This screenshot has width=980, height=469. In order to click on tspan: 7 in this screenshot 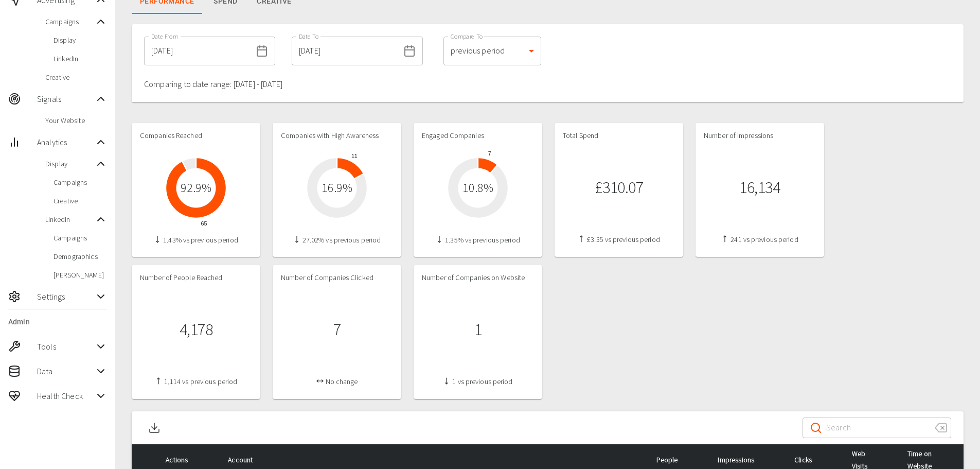, I will do `click(490, 154)`.